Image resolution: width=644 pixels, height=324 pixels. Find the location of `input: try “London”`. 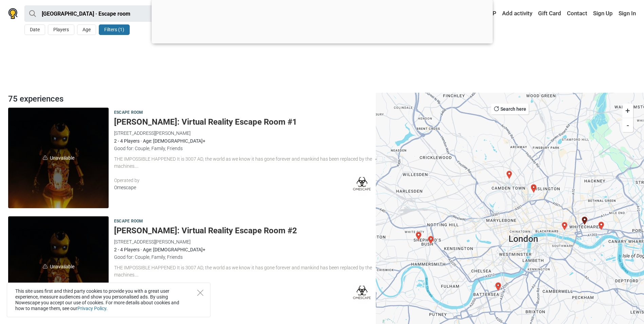

input: try “London” is located at coordinates (93, 14).